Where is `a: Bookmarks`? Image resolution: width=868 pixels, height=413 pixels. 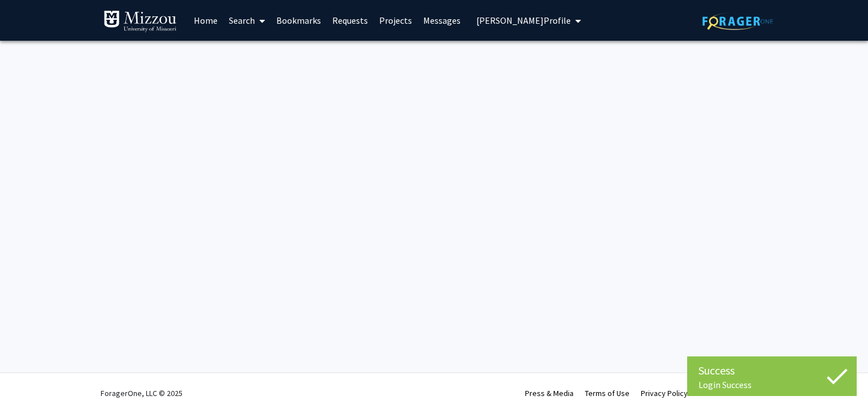 a: Bookmarks is located at coordinates (299, 20).